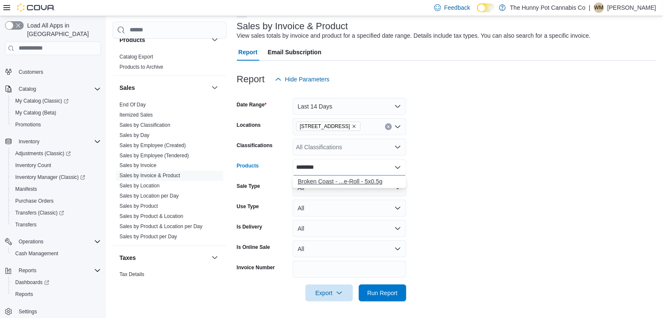 The image size is (663, 318). Describe the element at coordinates (486, 8) in the screenshot. I see `input: Dark Mode` at that location.